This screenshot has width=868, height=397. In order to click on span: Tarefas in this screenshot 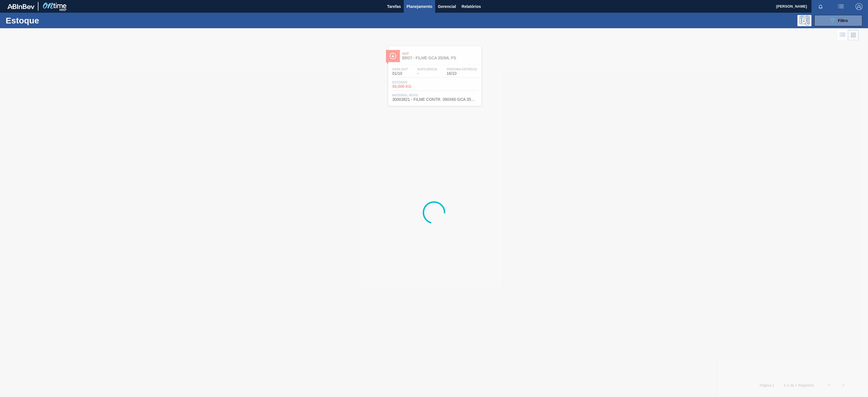, I will do `click(394, 7)`.